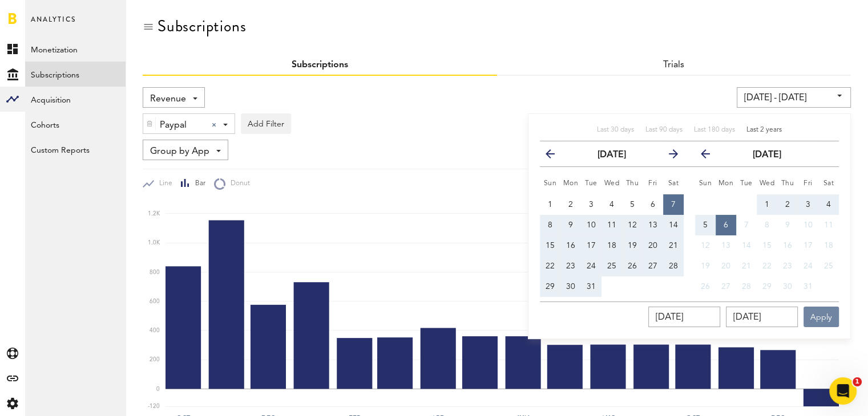  What do you see at coordinates (632, 205) in the screenshot?
I see `button: 5` at bounding box center [632, 205].